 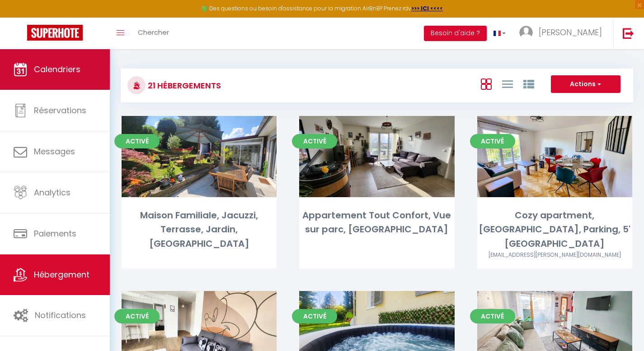 What do you see at coordinates (60, 110) in the screenshot?
I see `span: Réservations` at bounding box center [60, 110].